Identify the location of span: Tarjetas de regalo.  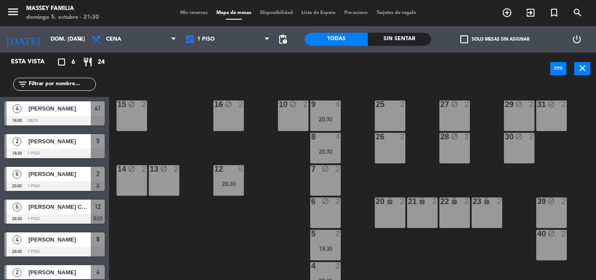
(396, 13).